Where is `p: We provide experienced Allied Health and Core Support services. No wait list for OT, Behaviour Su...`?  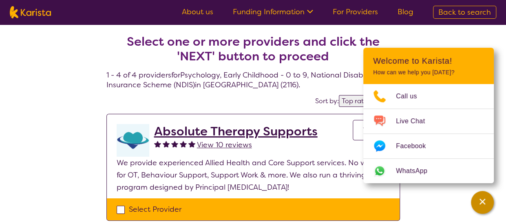
p: We provide experienced Allied Health and Core Support services. No wait list for OT, Behaviour Su... is located at coordinates (253, 175).